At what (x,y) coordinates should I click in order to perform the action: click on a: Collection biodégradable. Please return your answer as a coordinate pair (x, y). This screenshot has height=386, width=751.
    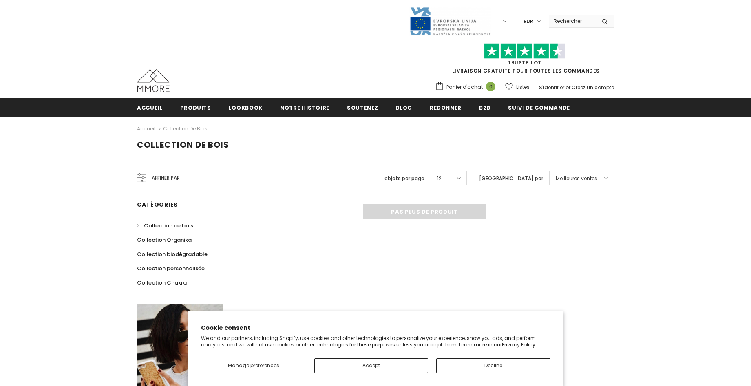
    Looking at the image, I should click on (172, 254).